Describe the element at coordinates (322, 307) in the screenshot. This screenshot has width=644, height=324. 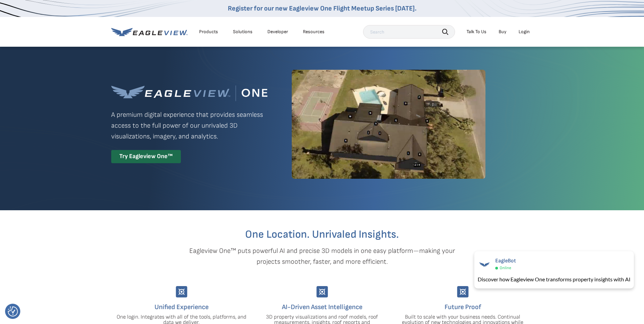
I see `h4: AI-Driven Asset Intelligence` at that location.